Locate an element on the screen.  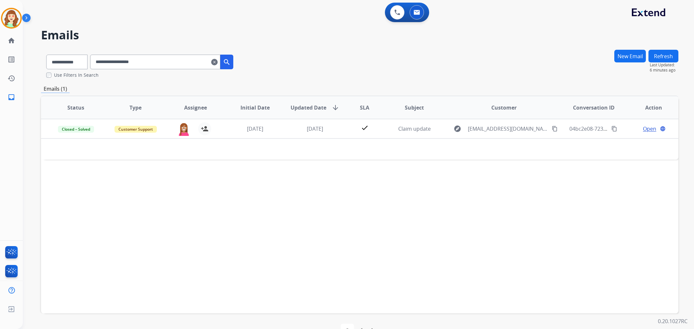
span: Initial Date is located at coordinates (255, 108).